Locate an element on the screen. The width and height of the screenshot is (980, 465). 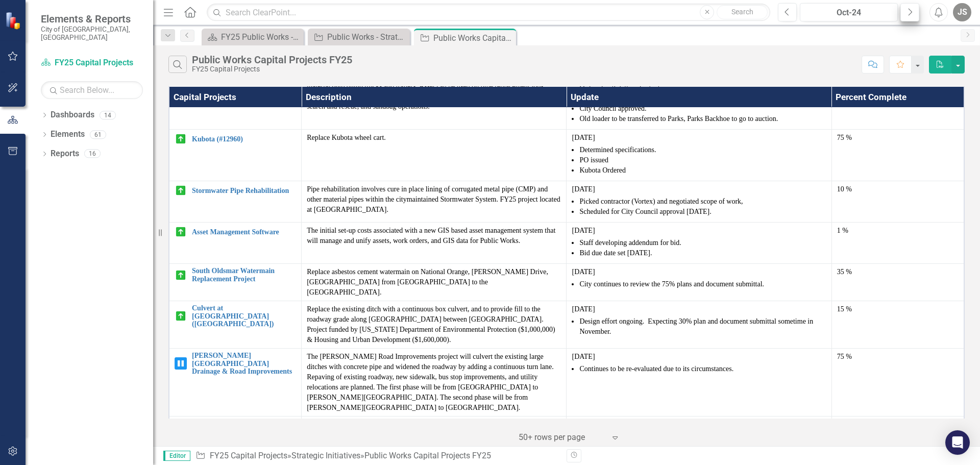
a: Stormwater Pipe Rehabilitation is located at coordinates (244, 190).